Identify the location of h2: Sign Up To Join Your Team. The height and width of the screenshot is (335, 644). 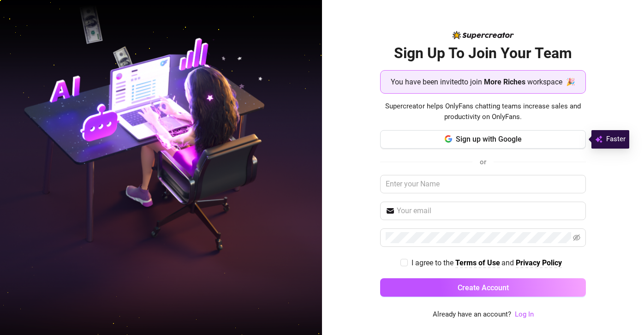
(483, 53).